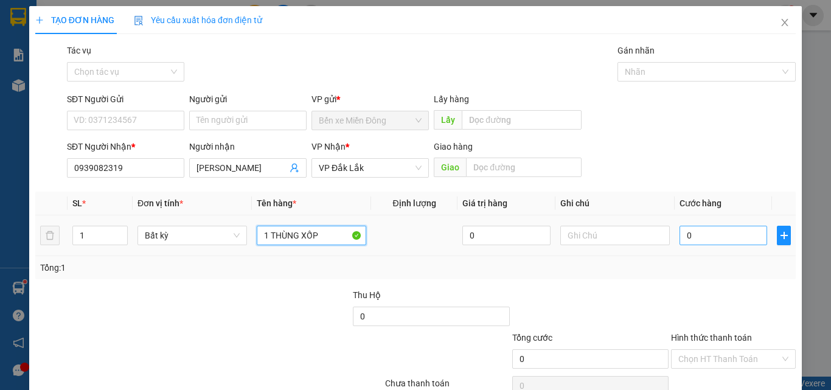 The height and width of the screenshot is (390, 831). What do you see at coordinates (785, 23) in the screenshot?
I see `span: close` at bounding box center [785, 23].